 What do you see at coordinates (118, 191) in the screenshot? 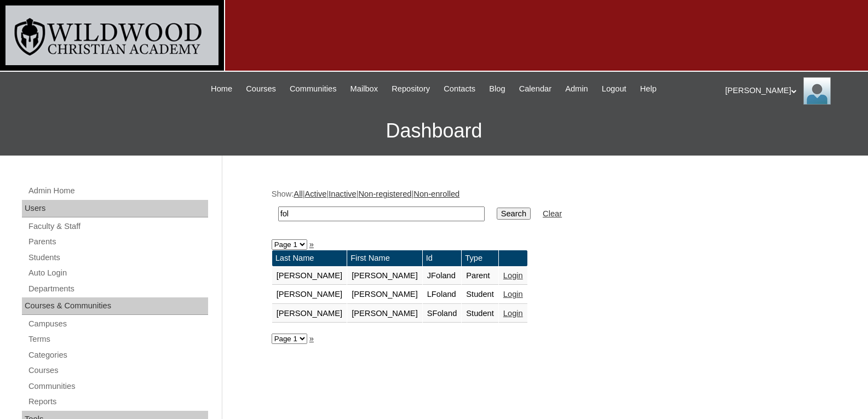
I see `a: Admin Home` at bounding box center [118, 191].